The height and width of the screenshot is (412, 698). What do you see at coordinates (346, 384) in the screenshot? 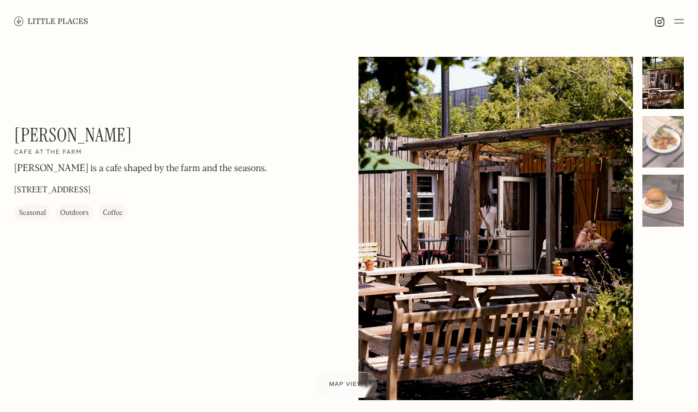
I see `span: Map view` at bounding box center [346, 384].